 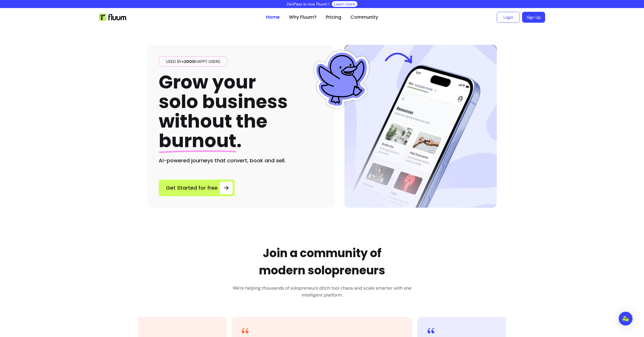 I want to click on h1: Grow your solo business without the ., so click(x=223, y=112).